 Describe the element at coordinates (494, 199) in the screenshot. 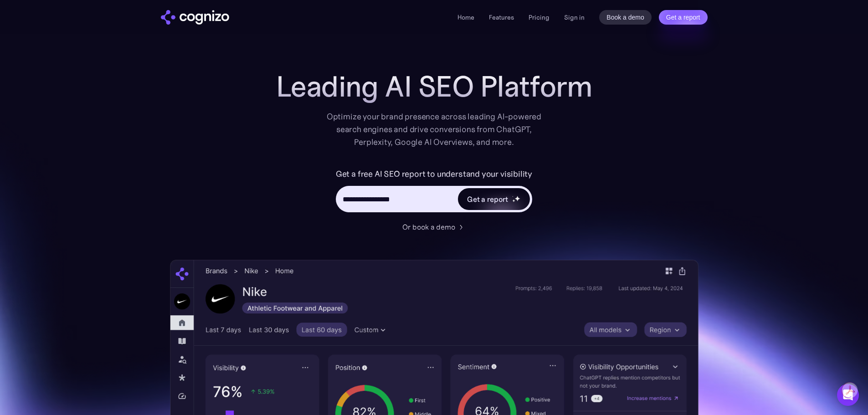

I see `a: Get a reportstarstarstar` at that location.